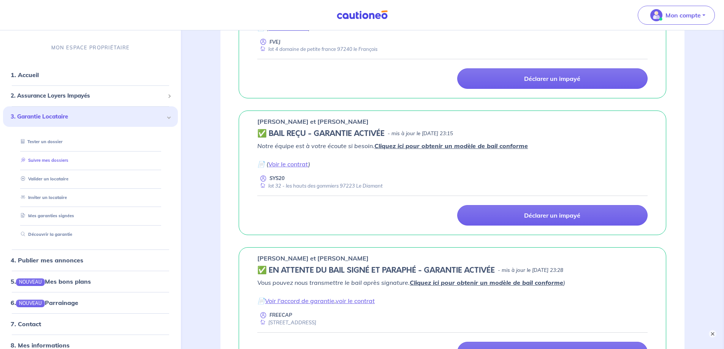 This screenshot has width=724, height=349. What do you see at coordinates (90, 48) in the screenshot?
I see `p: MON ESPACE PROPRIÉTAIRE` at bounding box center [90, 48].